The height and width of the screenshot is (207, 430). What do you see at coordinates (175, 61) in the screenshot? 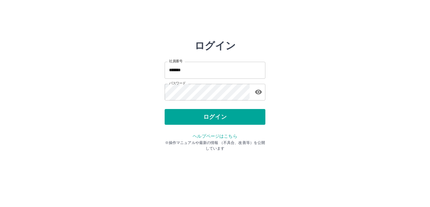
I see `label: 社員番号` at bounding box center [175, 61].